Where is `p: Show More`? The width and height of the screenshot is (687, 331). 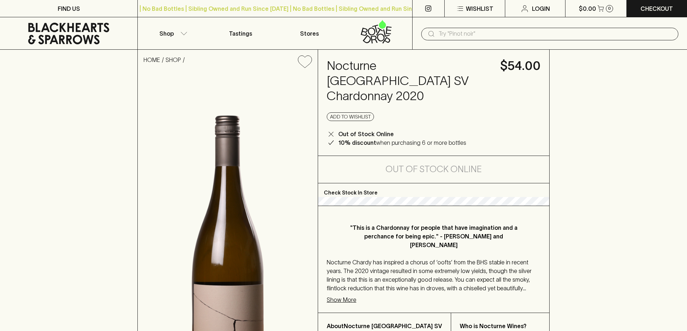
p: Show More is located at coordinates (341, 300).